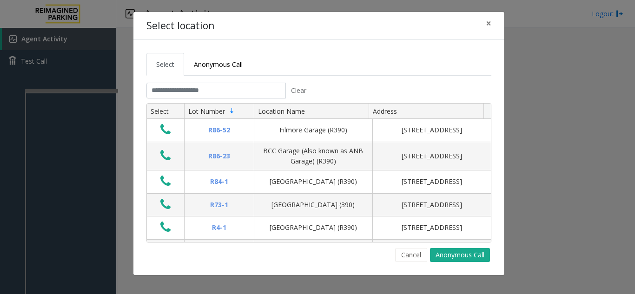 This screenshot has width=635, height=294. I want to click on div: BCC Garage (Also known as ANB Garage) (R390), so click(313, 156).